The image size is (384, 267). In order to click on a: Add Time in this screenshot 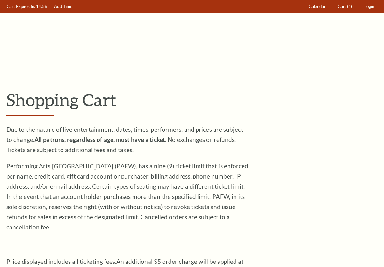, I will do `click(63, 6)`.